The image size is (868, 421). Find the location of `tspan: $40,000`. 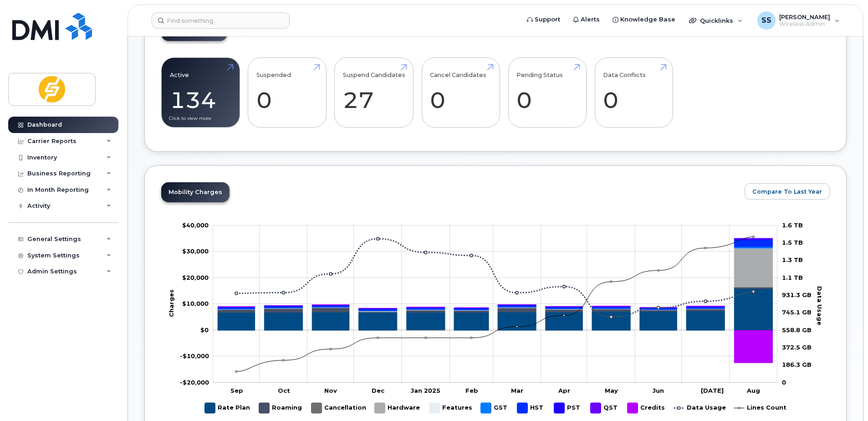

tspan: $40,000 is located at coordinates (195, 225).